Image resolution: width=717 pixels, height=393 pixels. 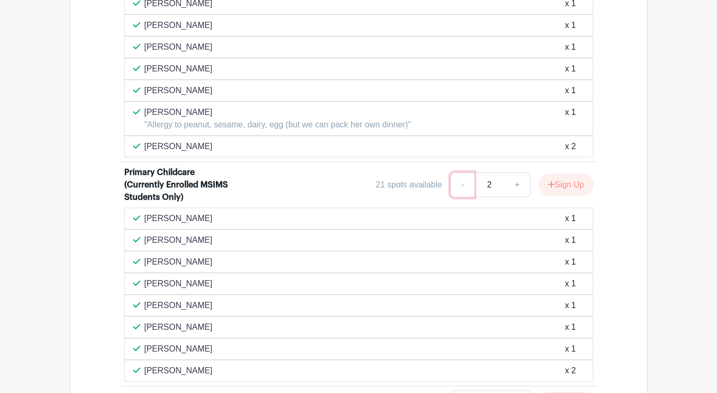 What do you see at coordinates (566, 185) in the screenshot?
I see `button: Sign Up` at bounding box center [566, 185].